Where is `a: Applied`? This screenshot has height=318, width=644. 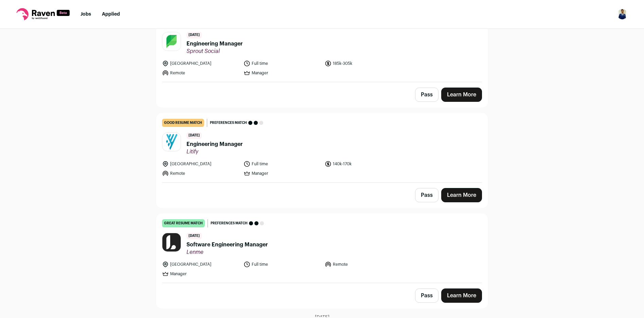 a: Applied is located at coordinates (111, 14).